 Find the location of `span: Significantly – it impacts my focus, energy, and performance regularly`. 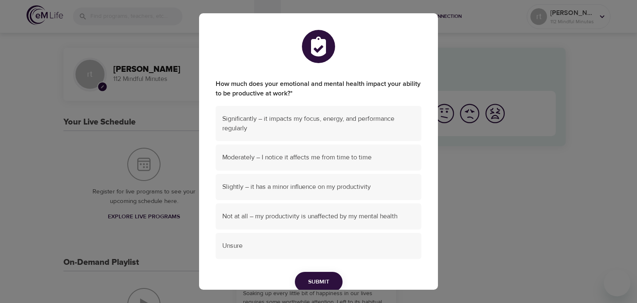

span: Significantly – it impacts my focus, energy, and performance regularly is located at coordinates (319, 124).